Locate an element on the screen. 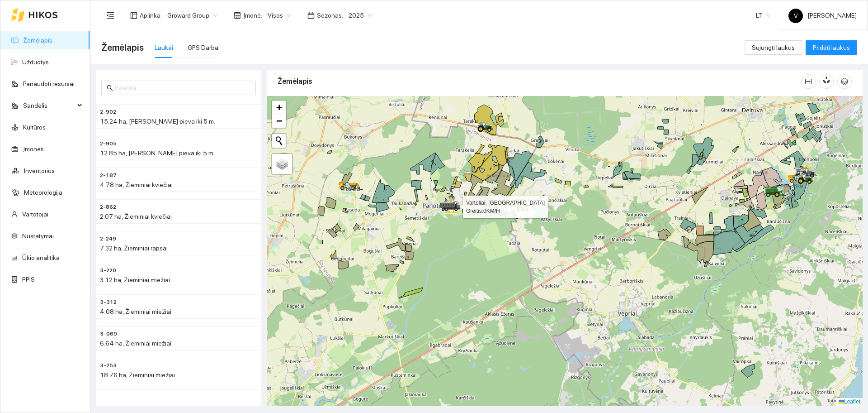  button: column-width is located at coordinates (808, 82).